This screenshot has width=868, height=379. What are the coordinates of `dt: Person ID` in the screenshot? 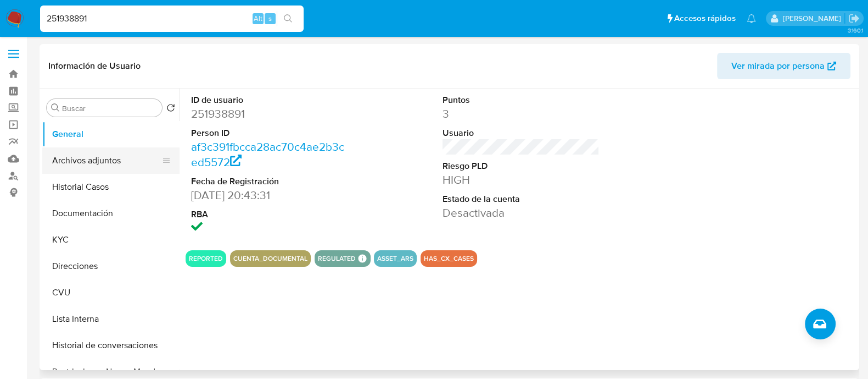 It's located at (270, 133).